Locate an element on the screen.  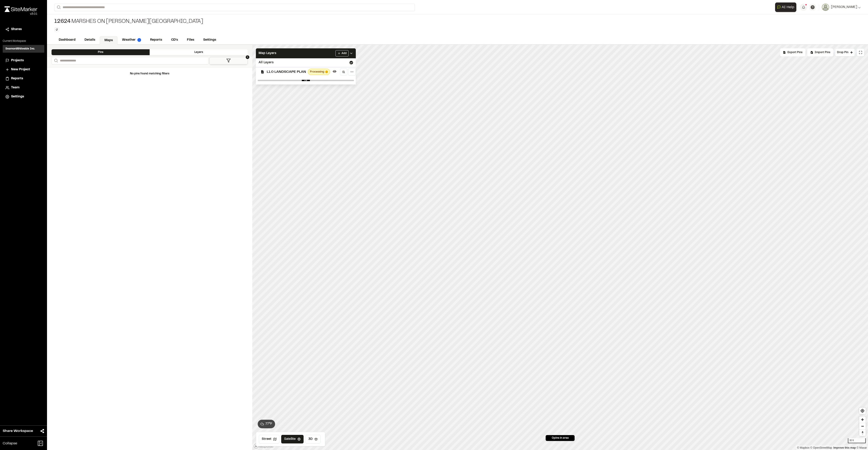
span: Settings is located at coordinates (18, 97).